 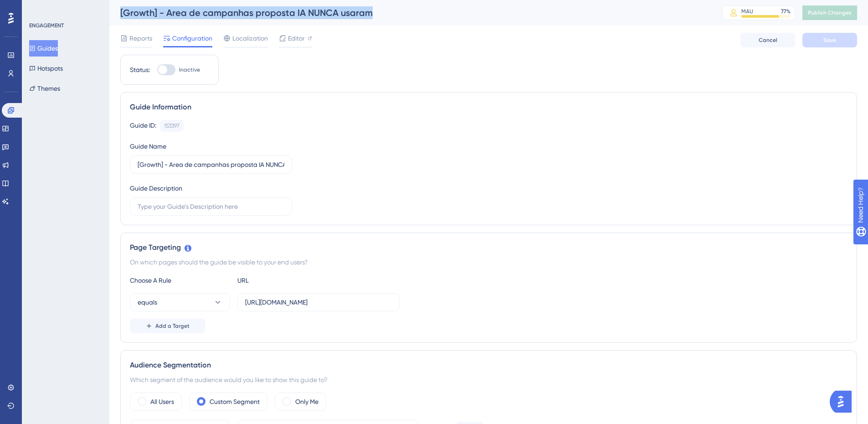 What do you see at coordinates (39, 8) in the screenshot?
I see `span: Need Help?` at bounding box center [39, 8].